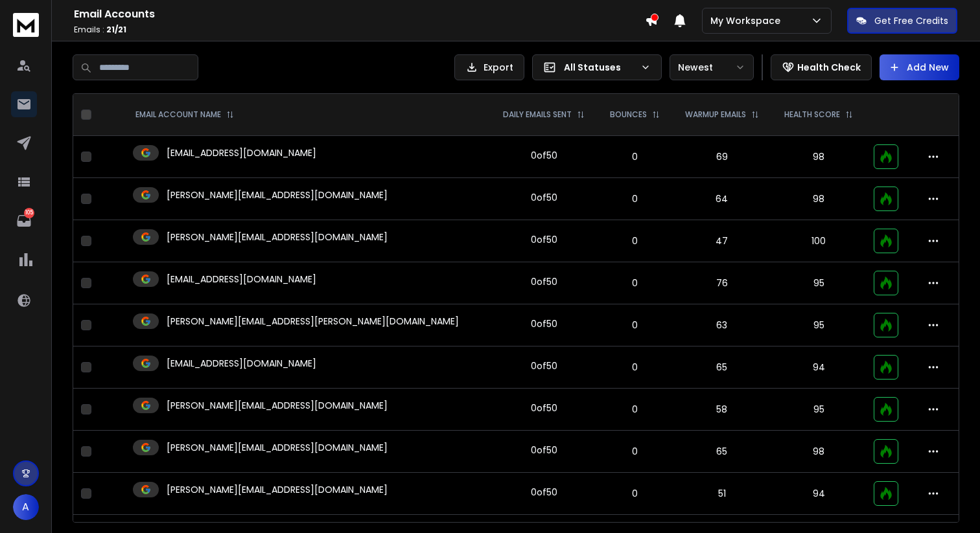 The height and width of the screenshot is (533, 980). I want to click on h1: Email Accounts, so click(359, 15).